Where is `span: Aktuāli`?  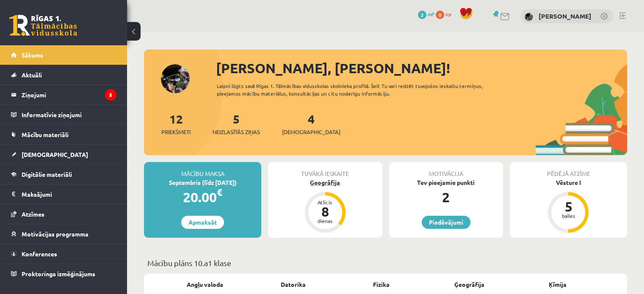 span: Aktuāli is located at coordinates (32, 75).